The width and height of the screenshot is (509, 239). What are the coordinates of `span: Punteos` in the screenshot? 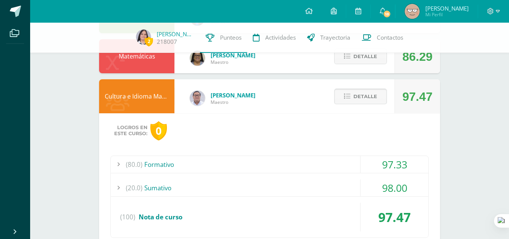 It's located at (231, 37).